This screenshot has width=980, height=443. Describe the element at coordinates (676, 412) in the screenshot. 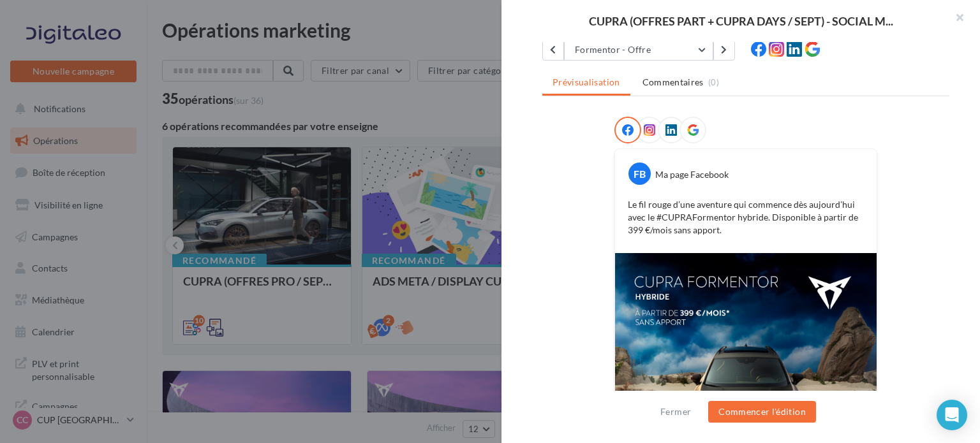

I see `button: Fermer` at that location.